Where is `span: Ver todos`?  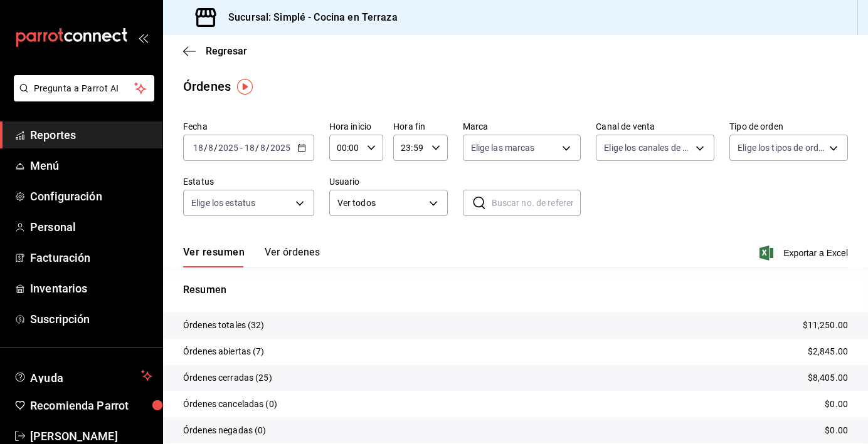
span: Ver todos is located at coordinates (381, 203).